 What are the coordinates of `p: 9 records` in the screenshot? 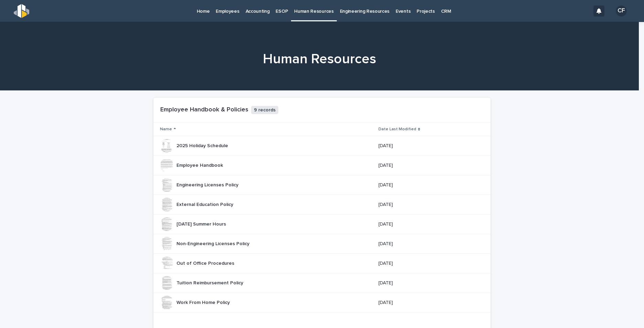 It's located at (264, 110).